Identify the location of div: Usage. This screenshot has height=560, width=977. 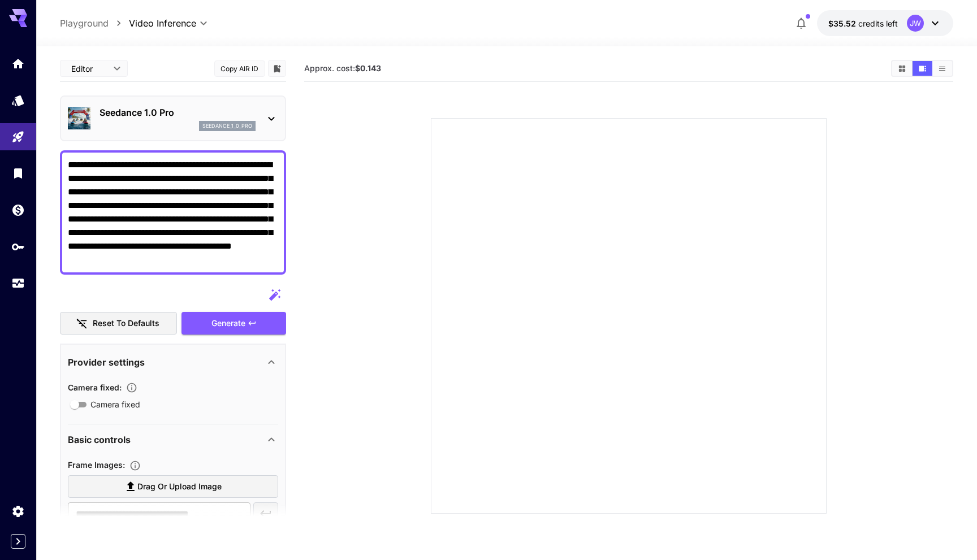
(18, 283).